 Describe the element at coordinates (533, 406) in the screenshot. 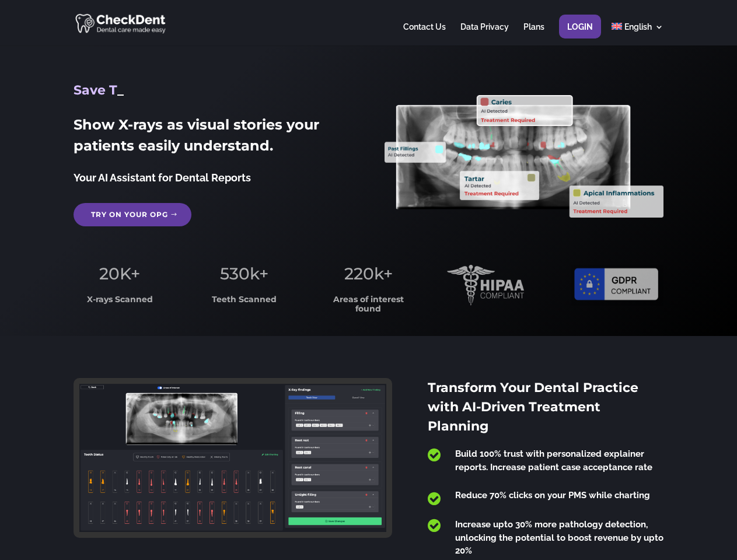

I see `span: Transform Your Dental Practice with AI-Driven Treatment Planning` at that location.